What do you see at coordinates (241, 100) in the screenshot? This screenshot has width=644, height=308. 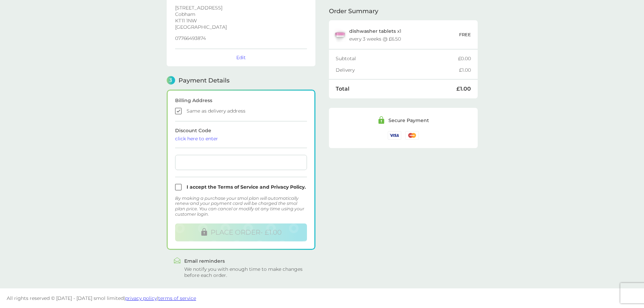 I see `div: Billing Address` at bounding box center [241, 100].